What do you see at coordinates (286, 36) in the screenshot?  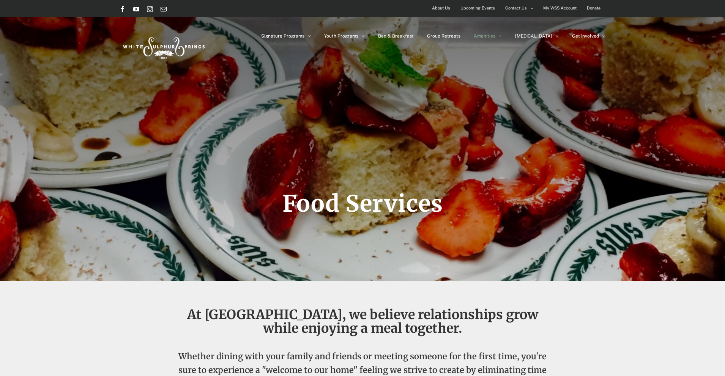 I see `a: Signature Programs` at bounding box center [286, 36].